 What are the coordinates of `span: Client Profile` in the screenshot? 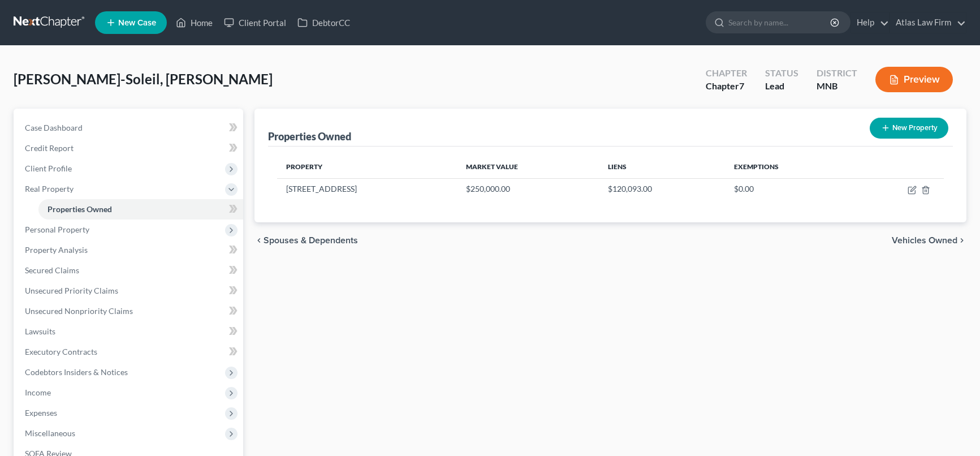 It's located at (48, 168).